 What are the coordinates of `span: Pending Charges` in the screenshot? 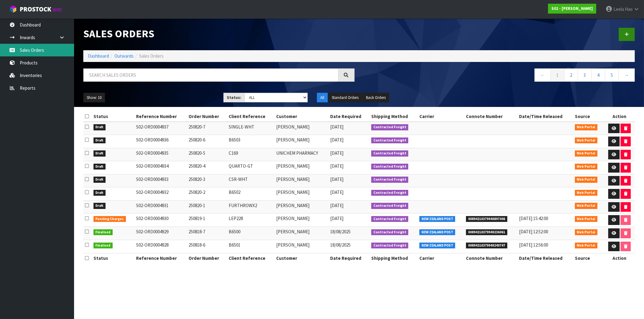 It's located at (110, 219).